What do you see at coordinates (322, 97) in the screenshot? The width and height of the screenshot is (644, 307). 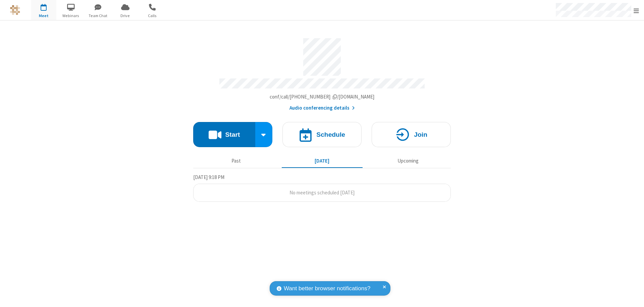 I see `button: Copy my meeting room linkCopy my meeting room link` at bounding box center [322, 97].